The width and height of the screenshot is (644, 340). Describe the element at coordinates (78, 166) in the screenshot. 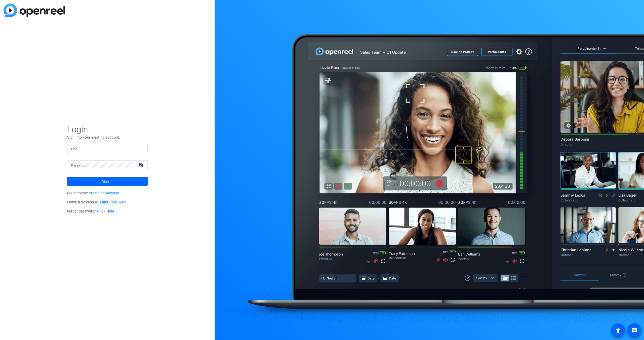

I see `mat-label: Password` at that location.